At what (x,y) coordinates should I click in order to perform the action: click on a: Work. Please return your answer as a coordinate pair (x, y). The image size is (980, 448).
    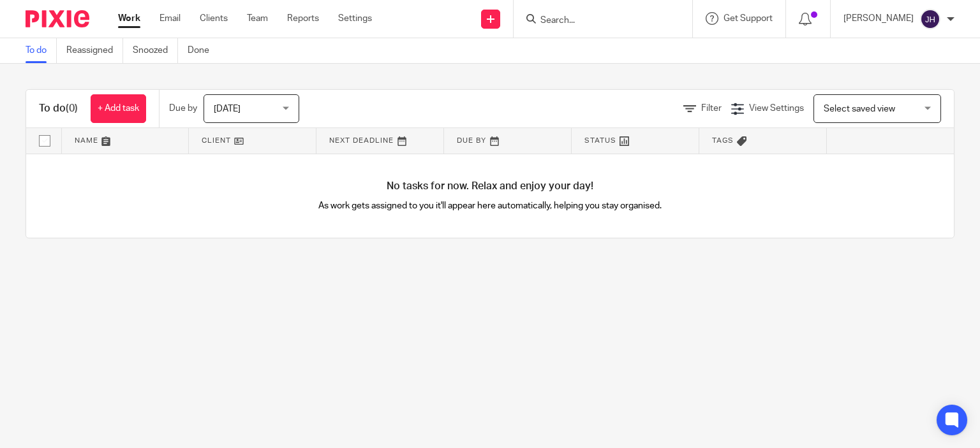
    Looking at the image, I should click on (129, 19).